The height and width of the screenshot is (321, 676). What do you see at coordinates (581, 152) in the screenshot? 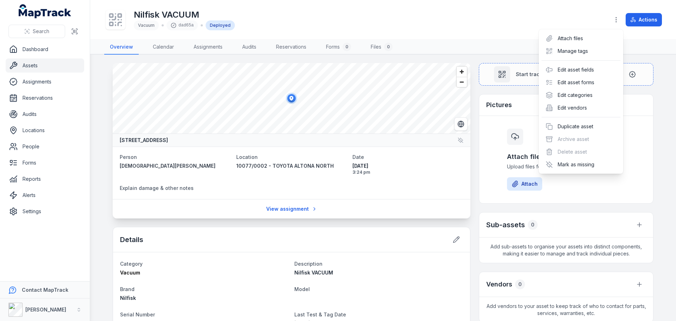
I see `div: Delete asset` at bounding box center [581, 152].